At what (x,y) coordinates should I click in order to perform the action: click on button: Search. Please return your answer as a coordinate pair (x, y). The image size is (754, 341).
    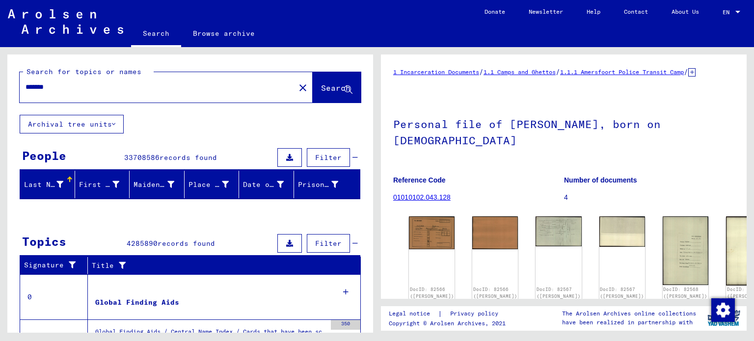
    Looking at the image, I should click on (337, 87).